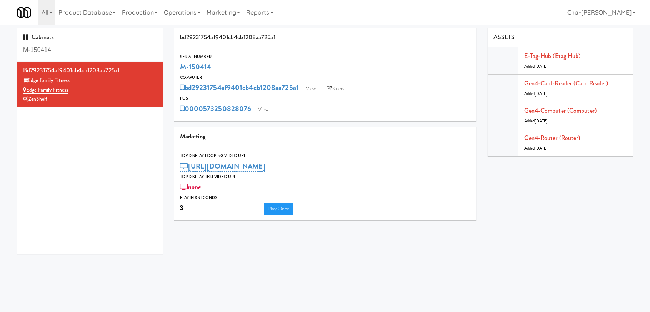  Describe the element at coordinates (216, 109) in the screenshot. I see `a: 0000573250828076` at that location.